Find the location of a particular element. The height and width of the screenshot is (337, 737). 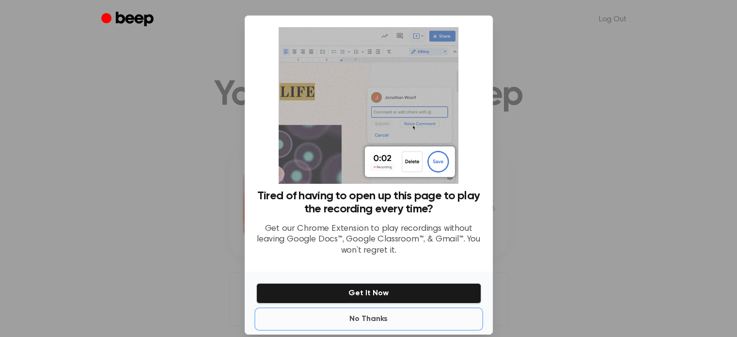

a: Beep is located at coordinates (128, 19).